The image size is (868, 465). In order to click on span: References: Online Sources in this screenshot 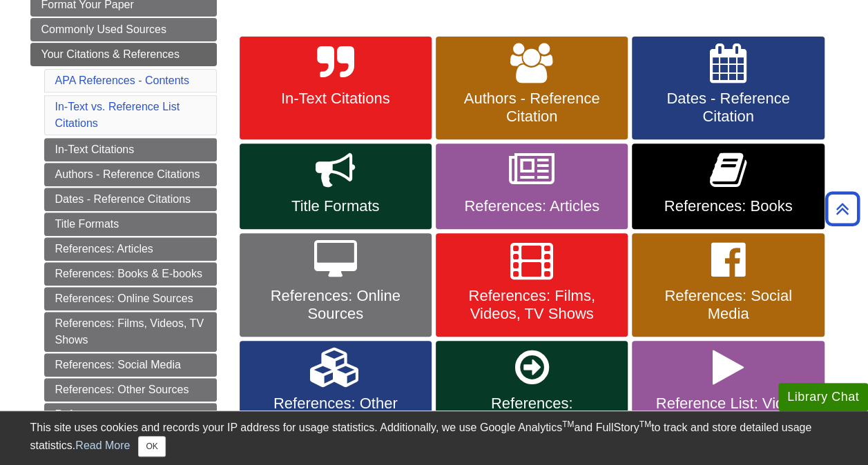, I will do `click(336, 305)`.